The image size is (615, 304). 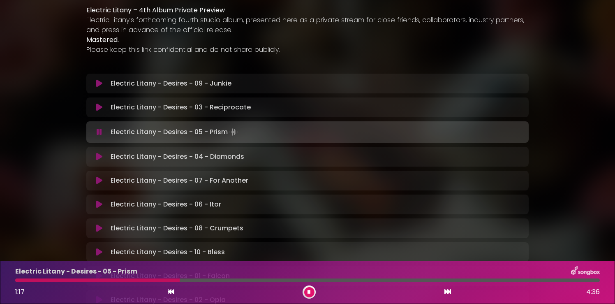 What do you see at coordinates (307, 50) in the screenshot?
I see `p: Please keep this link confidential and do not share publicly.` at bounding box center [307, 50].